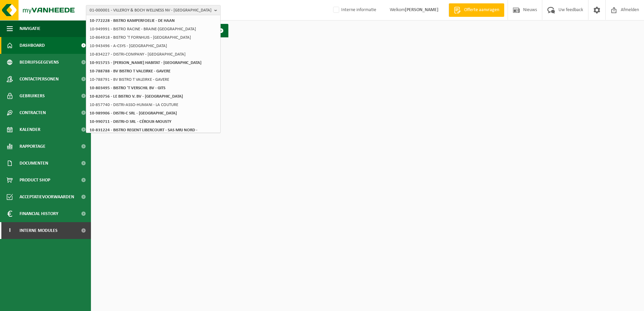 Image resolution: width=644 pixels, height=311 pixels. Describe the element at coordinates (153, 105) in the screenshot. I see `li: 10-857740 - DISTRI-ASSO-HUMANI - LA COUTURE` at that location.